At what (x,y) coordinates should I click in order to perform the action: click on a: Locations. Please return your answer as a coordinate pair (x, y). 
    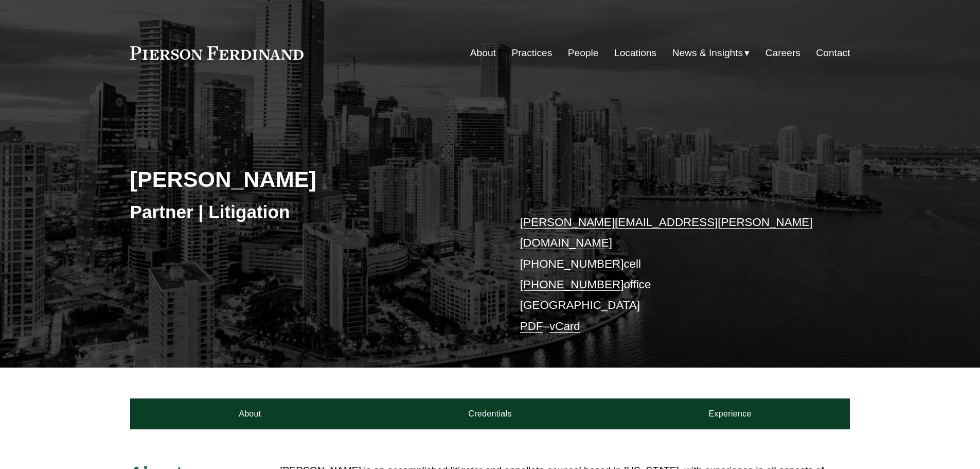
    Looking at the image, I should click on (636, 53).